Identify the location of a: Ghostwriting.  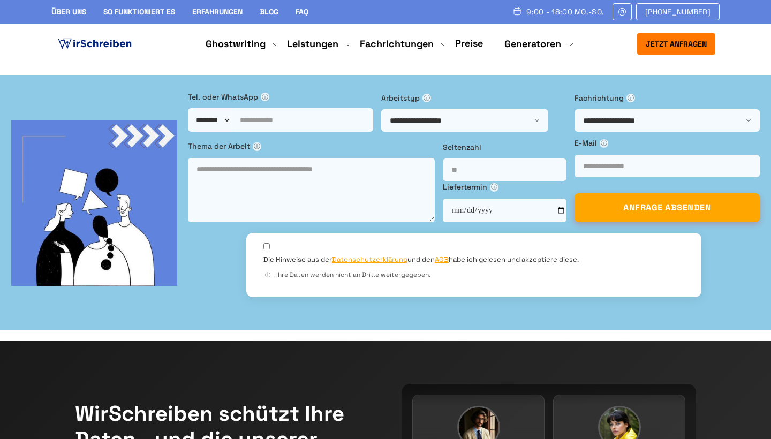
(235, 44).